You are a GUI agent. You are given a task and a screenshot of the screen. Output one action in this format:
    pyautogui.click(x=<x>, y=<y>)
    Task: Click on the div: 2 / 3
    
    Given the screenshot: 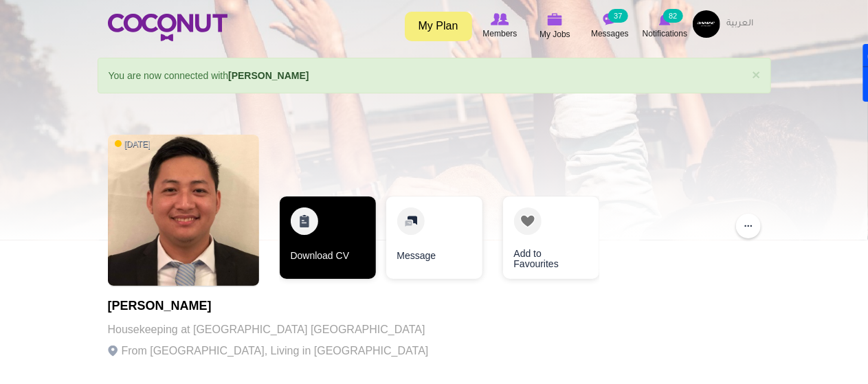 What is the action you would take?
    pyautogui.click(x=434, y=241)
    